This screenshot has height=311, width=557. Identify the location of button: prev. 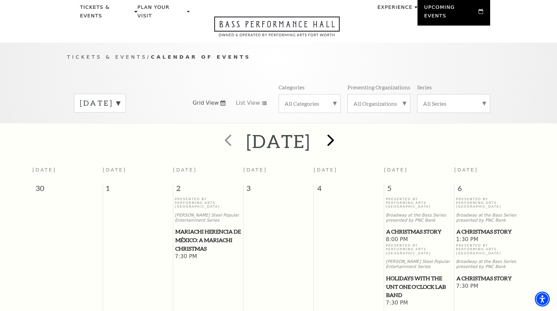
(227, 141).